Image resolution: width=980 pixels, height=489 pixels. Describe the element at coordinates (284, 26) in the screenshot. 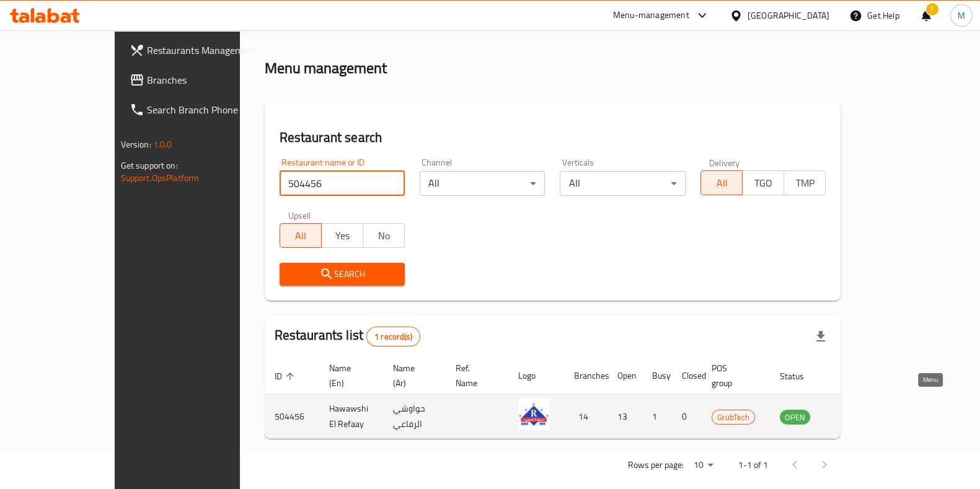

I see `a: Home` at that location.